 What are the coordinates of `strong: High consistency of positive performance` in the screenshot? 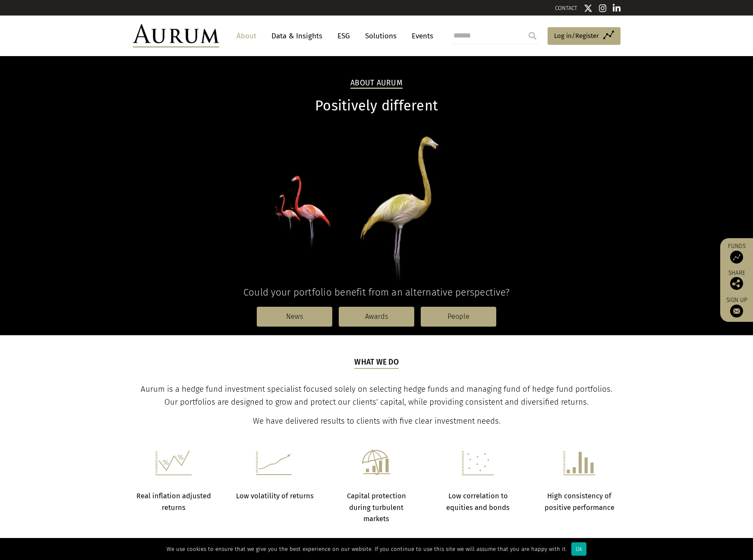 It's located at (580, 502).